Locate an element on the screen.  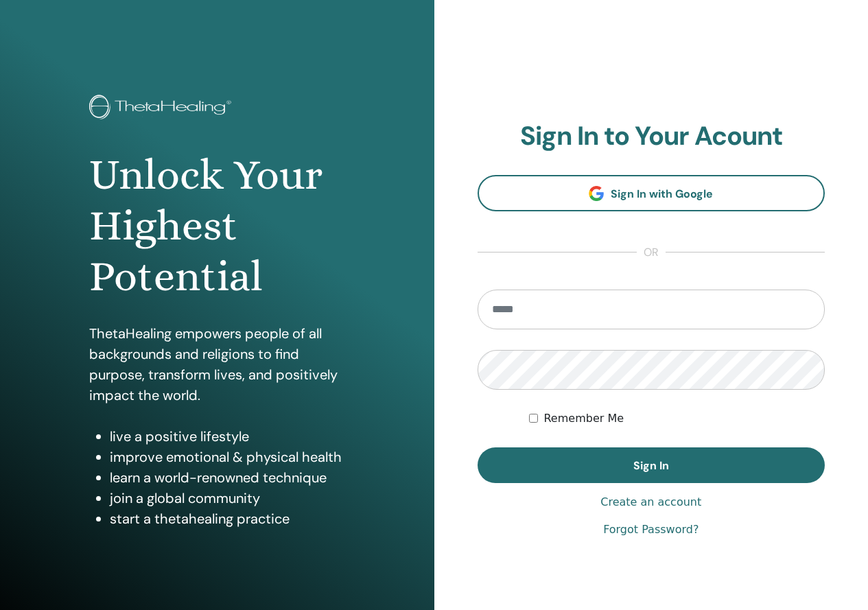
li: start a thetahealing practice is located at coordinates (227, 518).